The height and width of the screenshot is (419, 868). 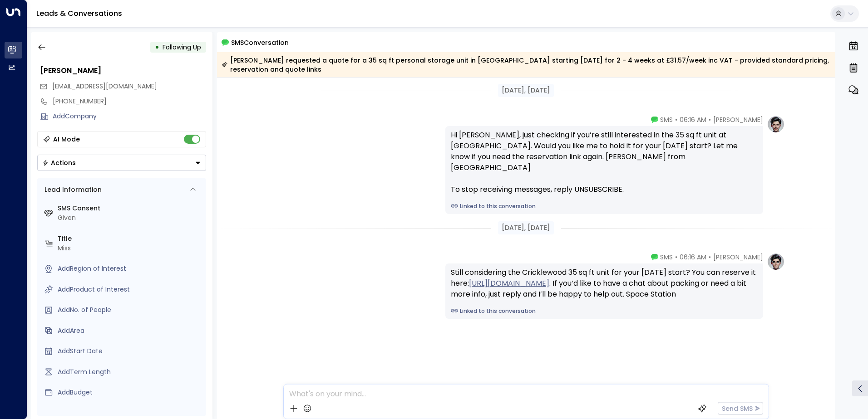 What do you see at coordinates (66, 139) in the screenshot?
I see `div: AI Mode` at bounding box center [66, 139].